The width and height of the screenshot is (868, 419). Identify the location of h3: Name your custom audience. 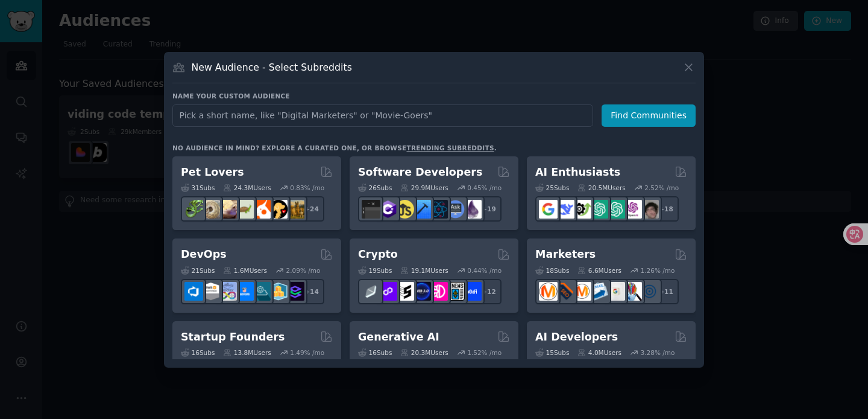
(434, 96).